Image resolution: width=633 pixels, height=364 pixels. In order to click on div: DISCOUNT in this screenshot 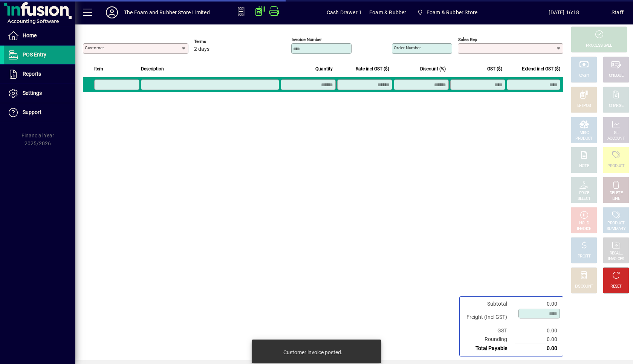, I will do `click(584, 286)`.